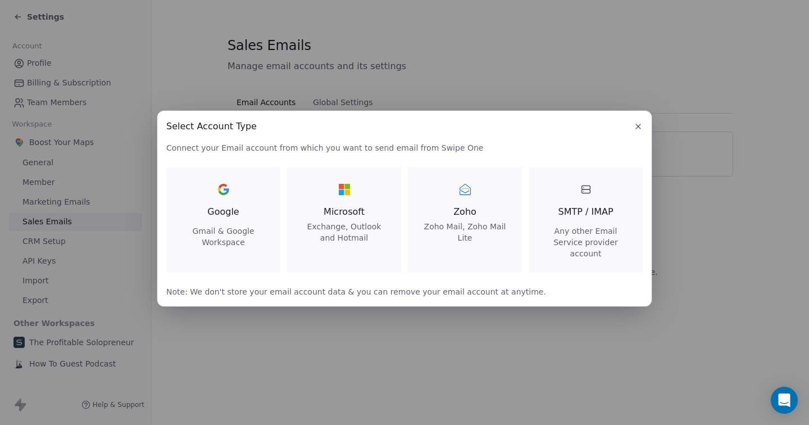 The height and width of the screenshot is (425, 809). Describe the element at coordinates (465, 212) in the screenshot. I see `span: Zoho` at that location.